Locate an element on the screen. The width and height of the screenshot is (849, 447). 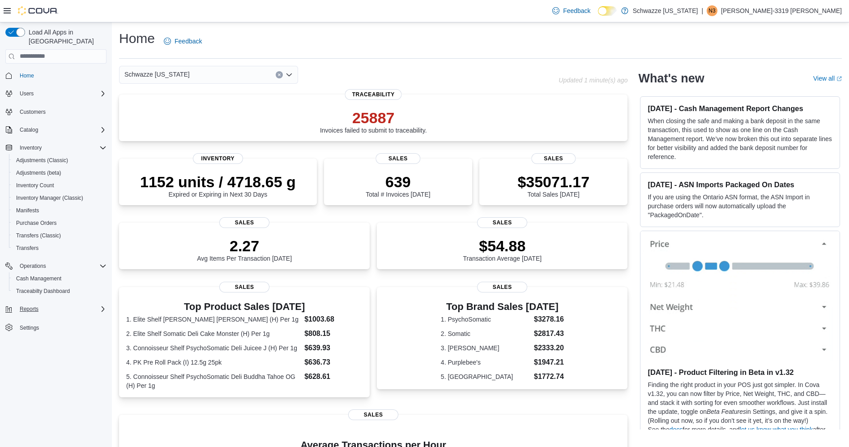
button: Transfers is located at coordinates (60, 248).